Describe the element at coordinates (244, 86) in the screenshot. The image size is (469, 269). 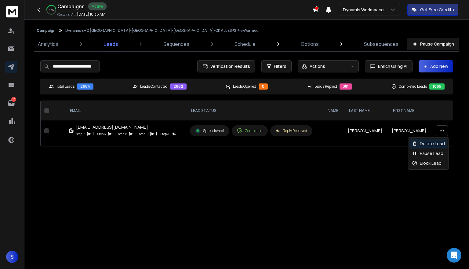
I see `p: Leads Opened` at that location.